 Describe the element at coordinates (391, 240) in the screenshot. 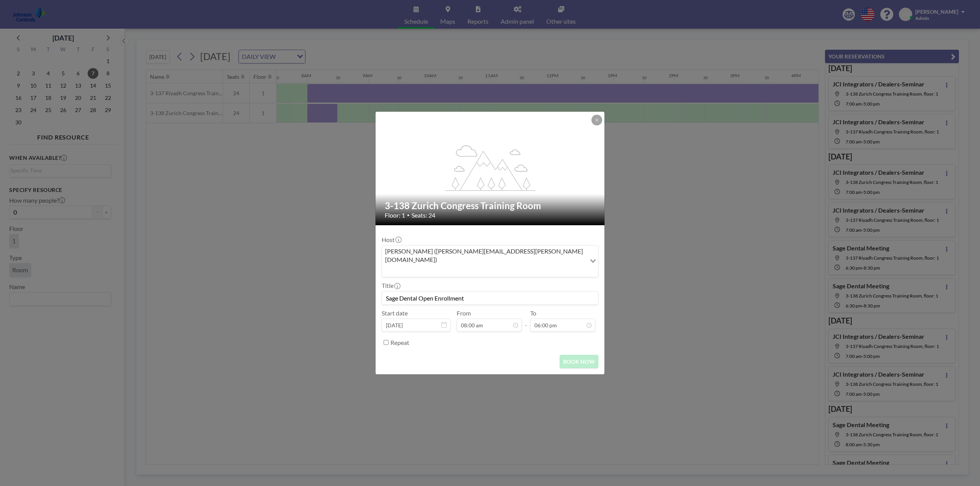

I see `label: Host` at that location.